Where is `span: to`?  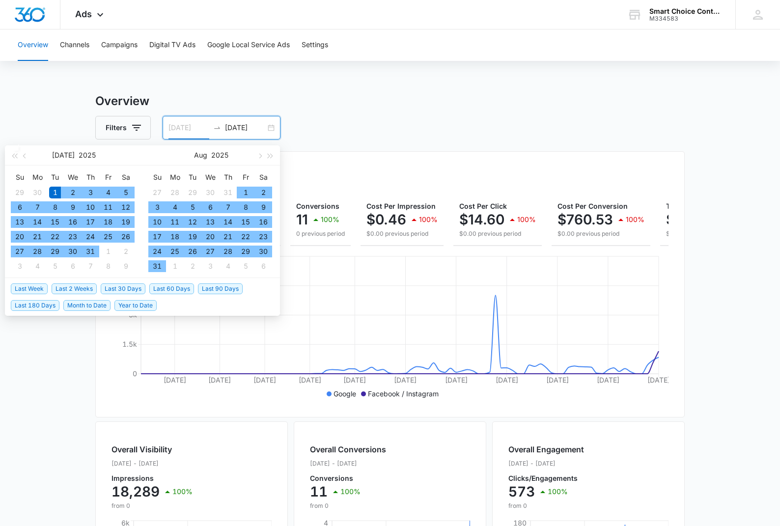 span: to is located at coordinates (217, 128).